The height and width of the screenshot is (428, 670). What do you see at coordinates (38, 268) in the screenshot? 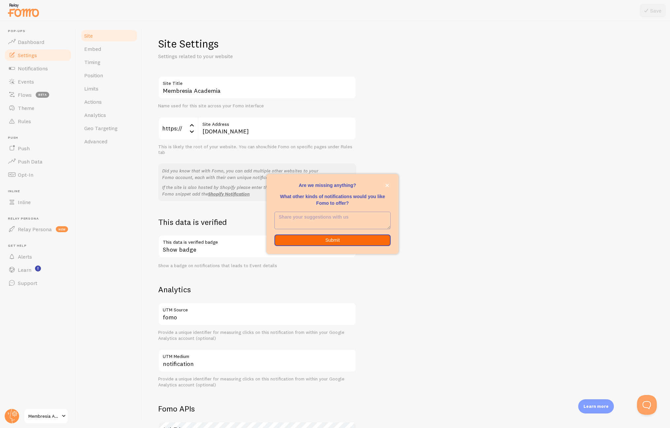
I see `svg: <p>Watch New Feature Tutorials!</p>` at bounding box center [38, 268].